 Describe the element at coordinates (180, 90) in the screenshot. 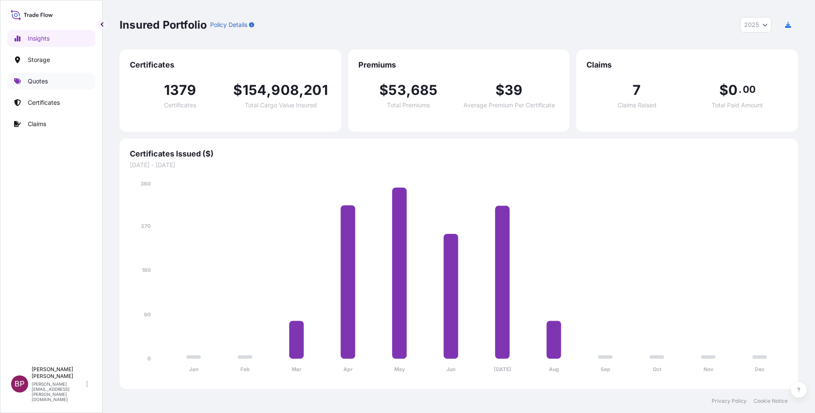

I see `span: 1379` at that location.